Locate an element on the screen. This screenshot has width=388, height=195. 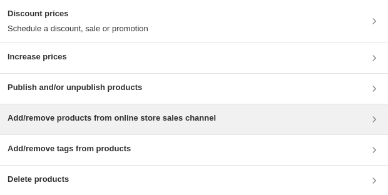
h3: Add/remove tags from products is located at coordinates (69, 149).